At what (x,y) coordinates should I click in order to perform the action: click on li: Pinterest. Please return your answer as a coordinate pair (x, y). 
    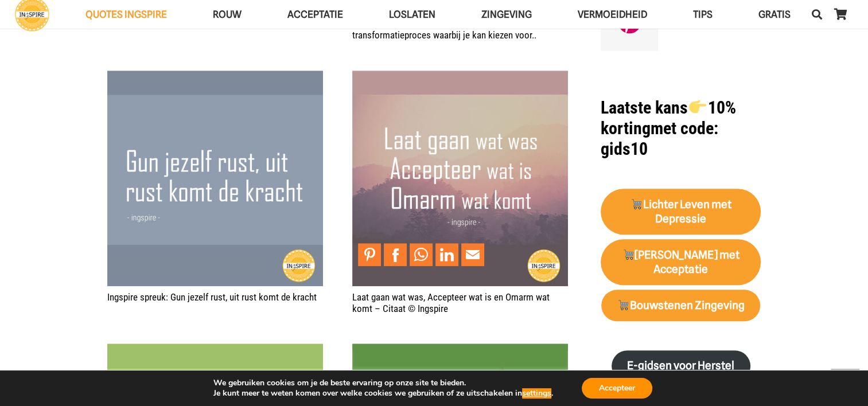
    Looking at the image, I should click on (371, 255).